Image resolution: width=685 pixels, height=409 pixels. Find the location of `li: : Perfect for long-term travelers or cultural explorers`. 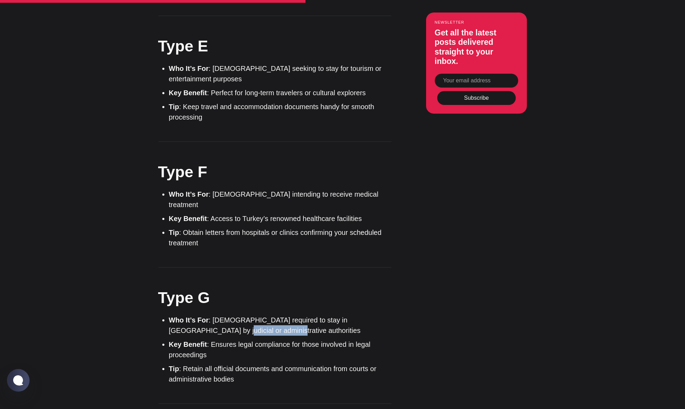

li: : Perfect for long-term travelers or cultural explorers is located at coordinates (280, 93).